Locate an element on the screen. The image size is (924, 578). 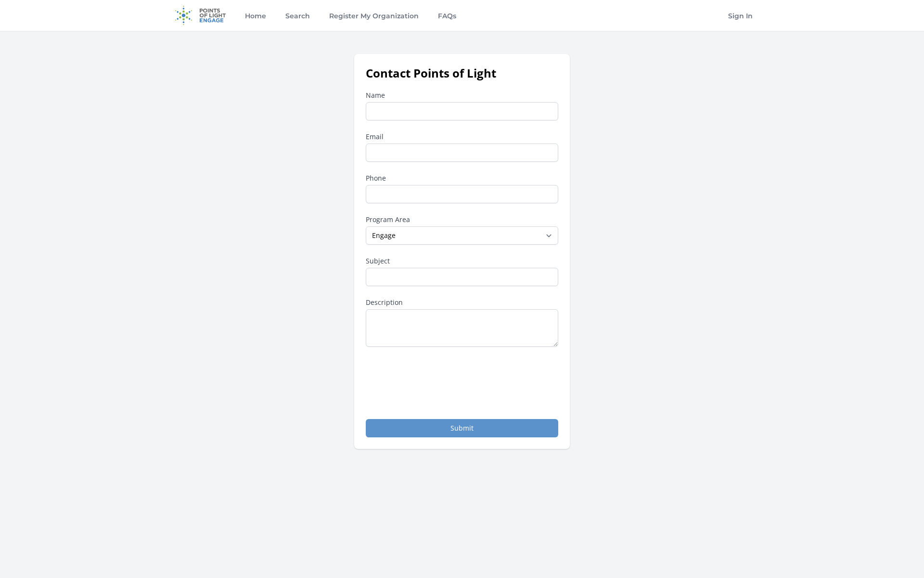
select: Program Area is located at coordinates (462, 235).